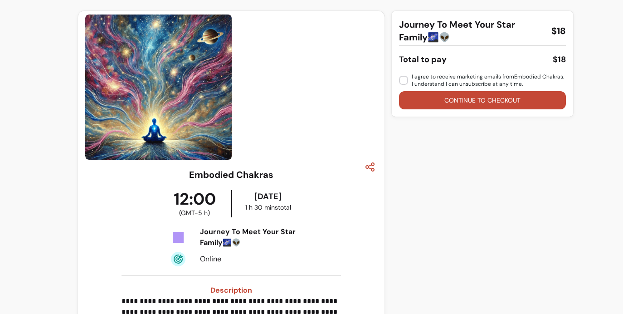  What do you see at coordinates (195, 204) in the screenshot?
I see `div: 12:00` at bounding box center [195, 204].